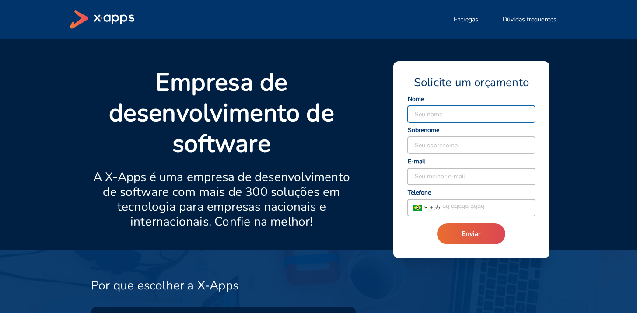  I want to click on span: Dúvidas frequentes, so click(529, 20).